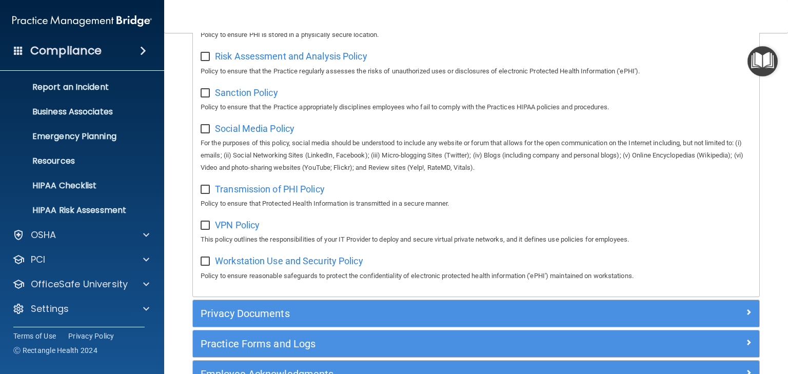 This screenshot has height=374, width=788. I want to click on p: Policy to ensure reasonable safeguards to protect the confidentiality of electronic protected hea..., so click(476, 276).